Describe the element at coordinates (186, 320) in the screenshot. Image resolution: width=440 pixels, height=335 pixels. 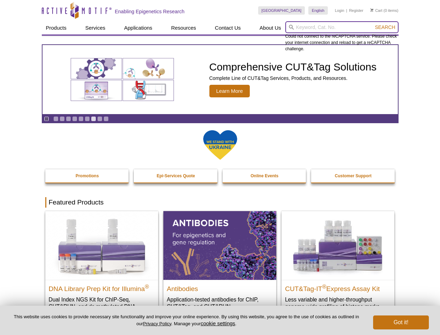
I see `p: This website uses cookies to provide necessary site functionality and improve your online experie...` at that location.